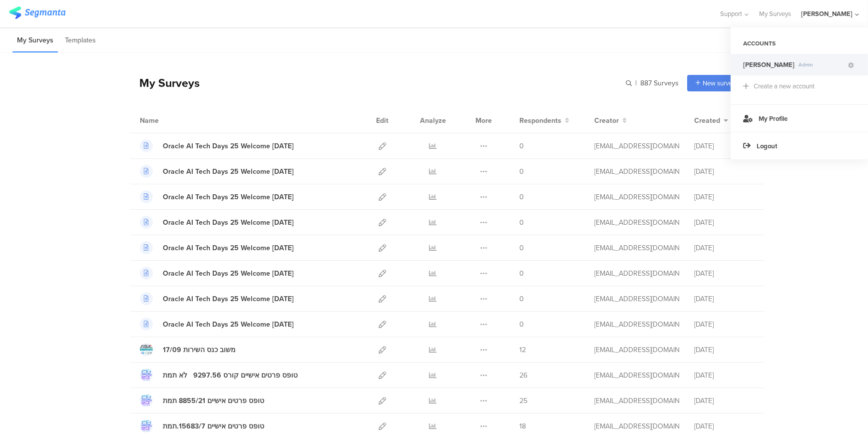 The width and height of the screenshot is (868, 433). What do you see at coordinates (433, 120) in the screenshot?
I see `div: Analyze` at bounding box center [433, 120].